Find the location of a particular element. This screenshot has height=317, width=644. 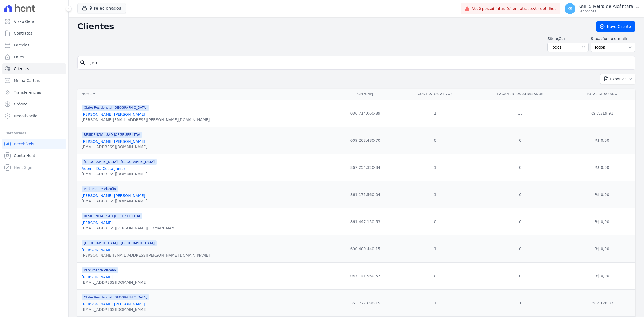

a: Ver detalhes is located at coordinates (545, 9).